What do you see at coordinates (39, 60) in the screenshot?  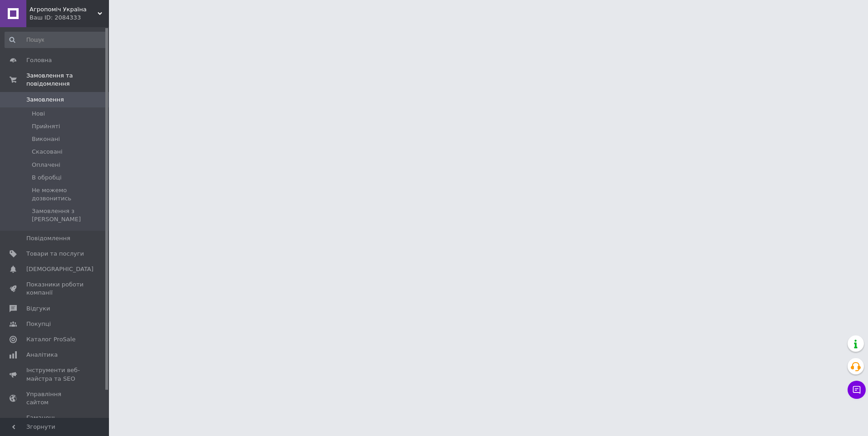 I see `span: Головна` at bounding box center [39, 60].